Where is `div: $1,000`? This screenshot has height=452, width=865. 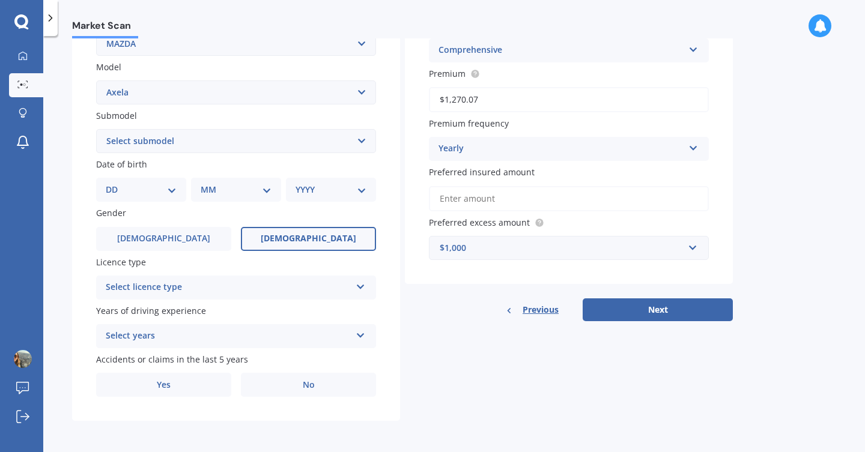
div: $1,000 is located at coordinates (561, 248).